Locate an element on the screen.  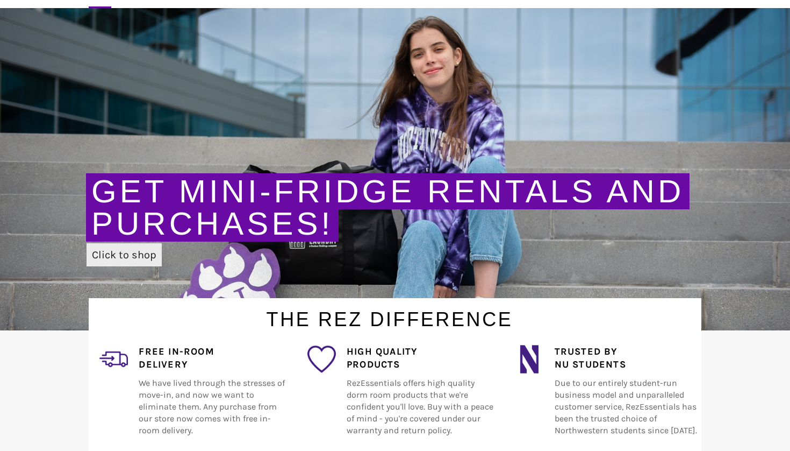
div: We have lived through the stresses of move-in, and now we want to eliminate them. Any purchase fr... is located at coordinates (206, 396).